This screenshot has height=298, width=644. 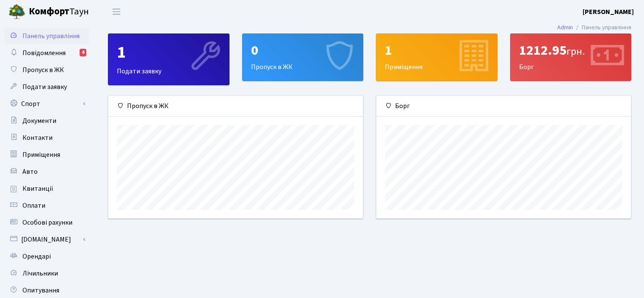 I want to click on button: Переключити навігацію, so click(x=117, y=12).